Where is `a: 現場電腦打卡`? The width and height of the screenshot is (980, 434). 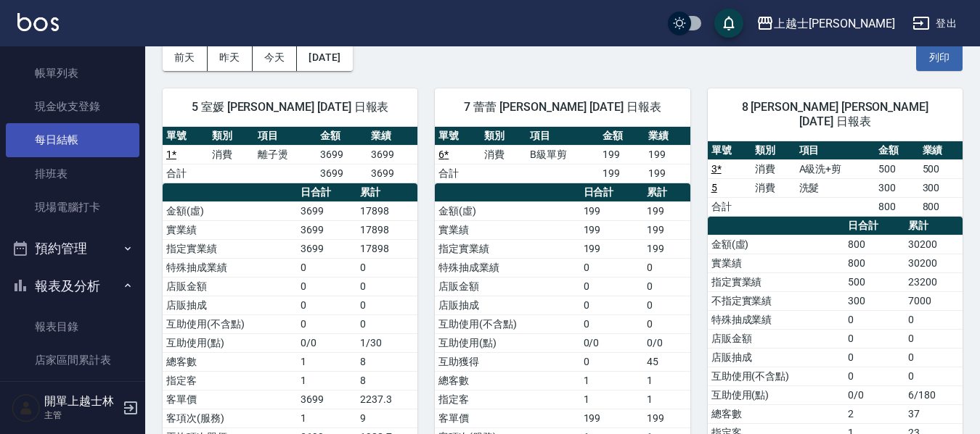
a: 現場電腦打卡 is located at coordinates (73, 207).